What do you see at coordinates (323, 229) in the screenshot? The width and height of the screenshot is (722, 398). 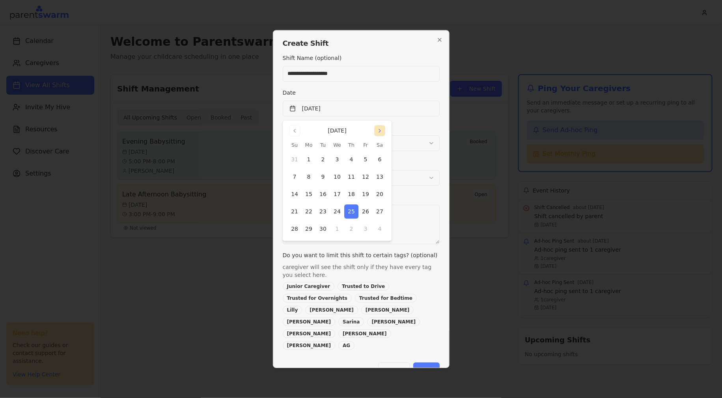 I see `button: 30` at bounding box center [323, 229].